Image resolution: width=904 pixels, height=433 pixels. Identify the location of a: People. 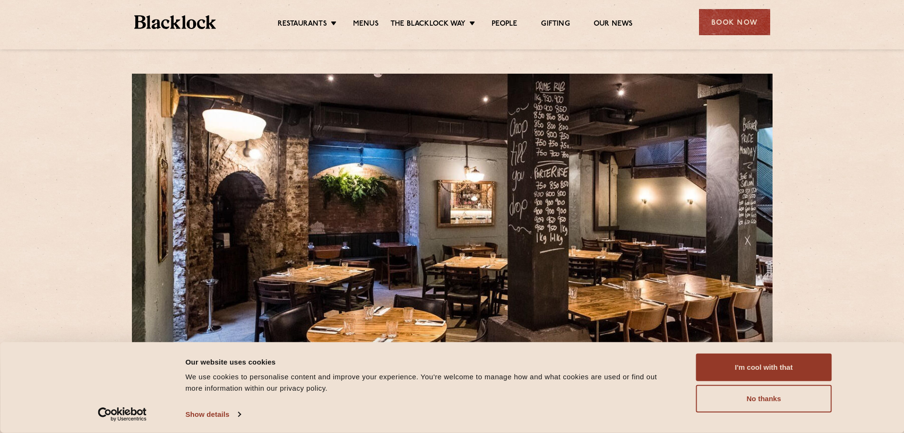
(505, 25).